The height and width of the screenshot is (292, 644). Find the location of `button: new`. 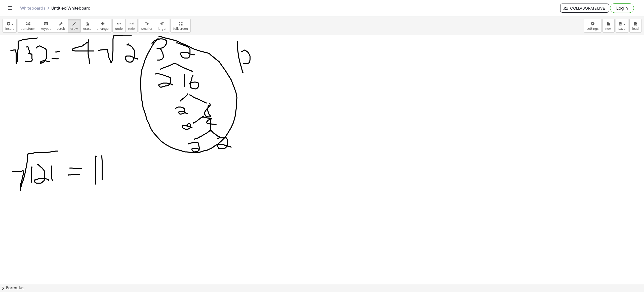

button: new is located at coordinates (609, 26).